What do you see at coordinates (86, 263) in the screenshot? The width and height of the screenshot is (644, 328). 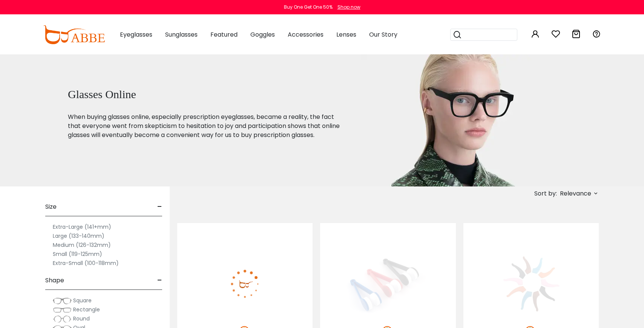 I see `label: Extra-Small (100-118mm)` at bounding box center [86, 263].